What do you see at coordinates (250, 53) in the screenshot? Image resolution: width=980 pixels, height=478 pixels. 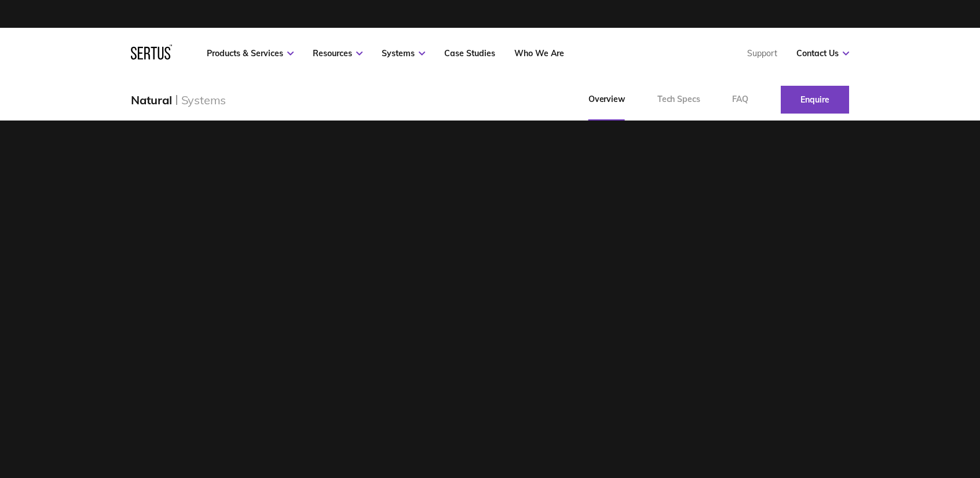 I see `a: Products & Services` at bounding box center [250, 53].